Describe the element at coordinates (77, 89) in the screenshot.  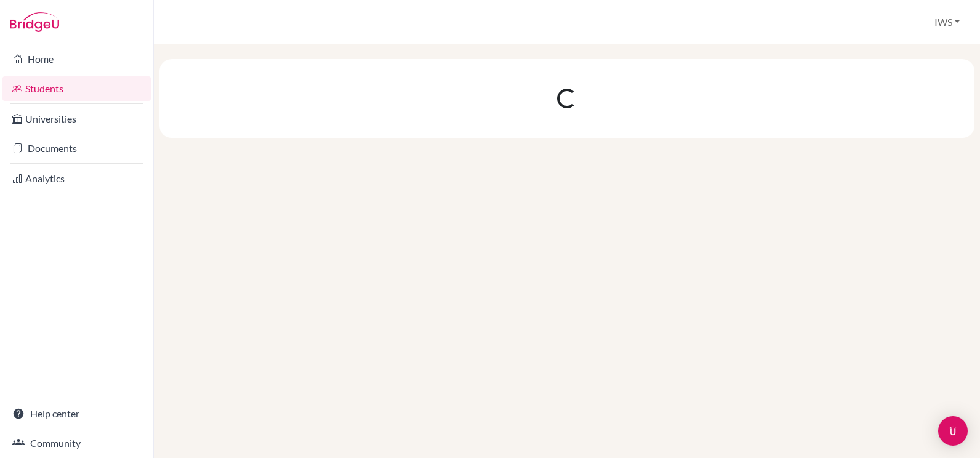
I see `a: Students` at that location.